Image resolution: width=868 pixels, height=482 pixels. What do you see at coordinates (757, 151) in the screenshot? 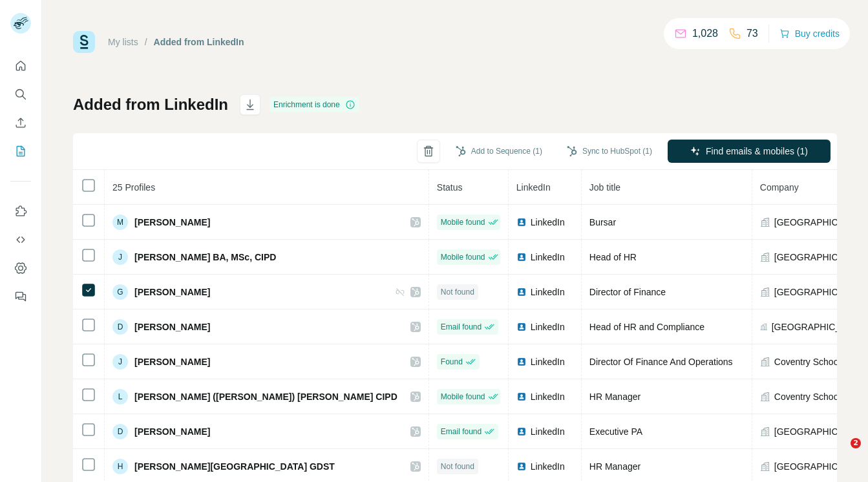
I see `span: Find emails & mobiles (1)` at bounding box center [757, 151].